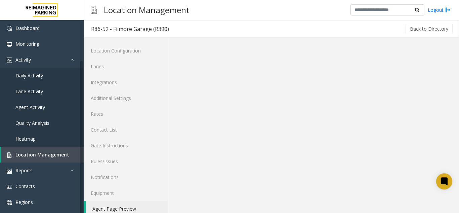  I want to click on span: Activity, so click(23, 59).